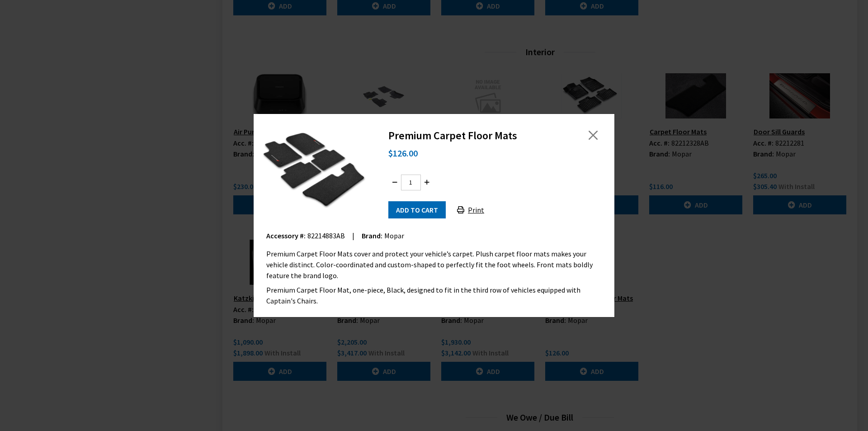 The width and height of the screenshot is (868, 431). What do you see at coordinates (326, 236) in the screenshot?
I see `span: 82214883AB` at bounding box center [326, 236].